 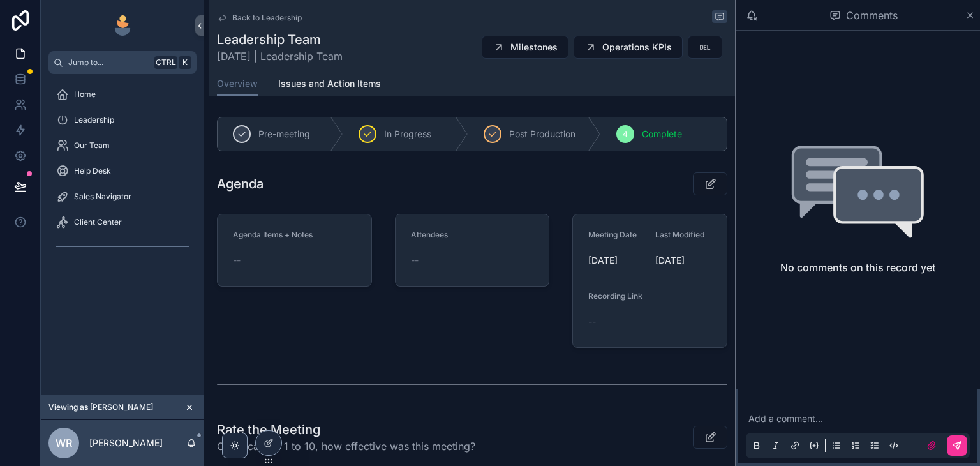 What do you see at coordinates (237, 84) in the screenshot?
I see `span: Overview` at bounding box center [237, 84].